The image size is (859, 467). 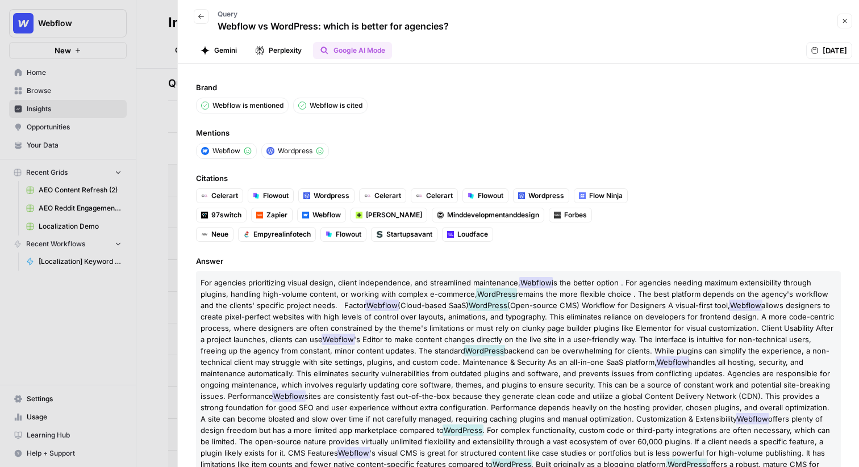 What do you see at coordinates (333, 26) in the screenshot?
I see `p: Webflow vs WordPress: which is better for agencies?` at bounding box center [333, 26].